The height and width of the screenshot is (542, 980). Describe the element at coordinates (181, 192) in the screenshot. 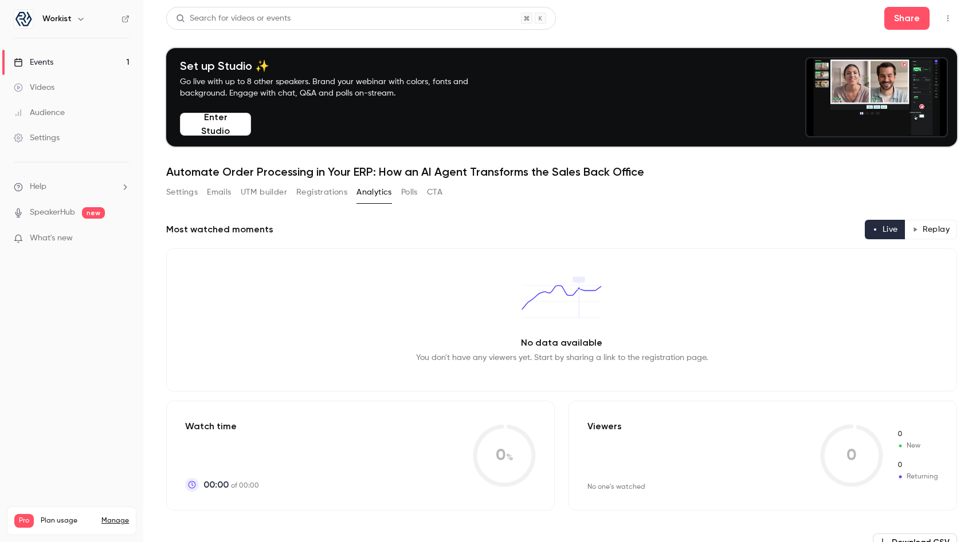

I see `button: Settings` at that location.